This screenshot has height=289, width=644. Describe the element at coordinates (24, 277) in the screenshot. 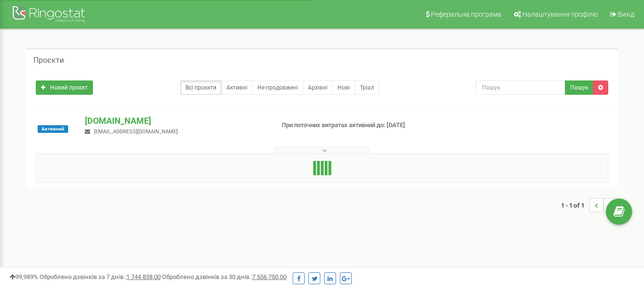

I see `span: 99,989%` at that location.